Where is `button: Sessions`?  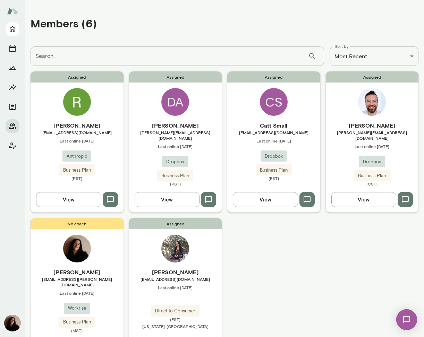
button: Sessions is located at coordinates (12, 49).